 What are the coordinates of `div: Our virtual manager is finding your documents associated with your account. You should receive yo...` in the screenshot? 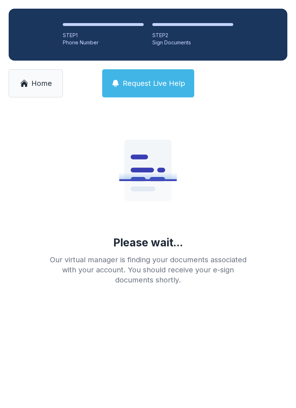 It's located at (148, 270).